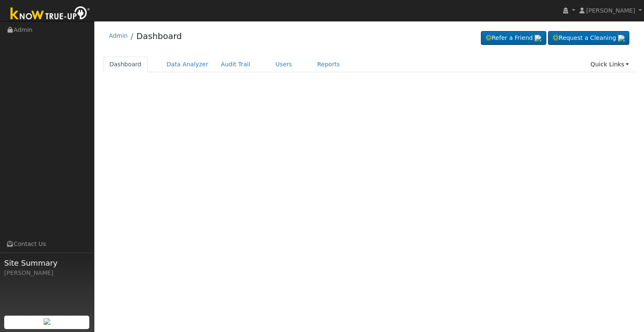 This screenshot has height=332, width=644. What do you see at coordinates (329, 64) in the screenshot?
I see `a: Reports` at bounding box center [329, 64].